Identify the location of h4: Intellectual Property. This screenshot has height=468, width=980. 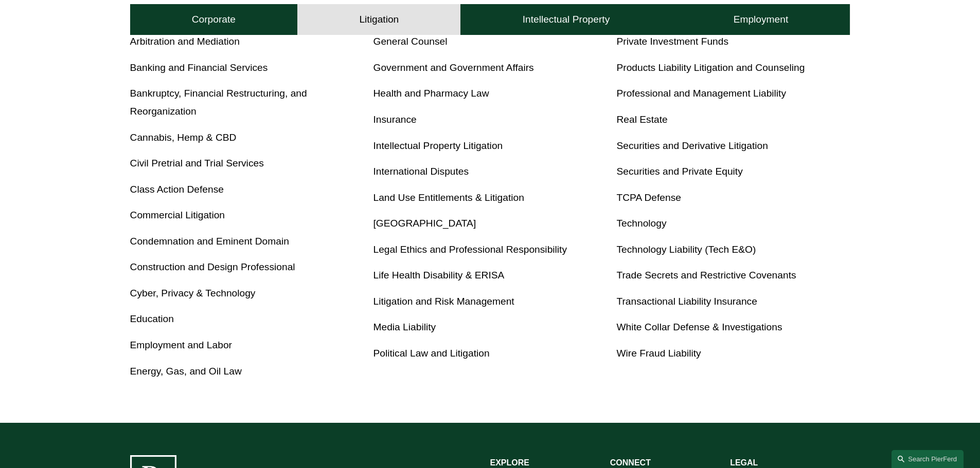
(566, 20).